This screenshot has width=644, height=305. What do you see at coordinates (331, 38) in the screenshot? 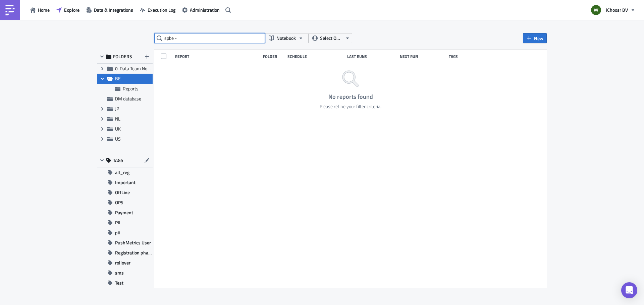
I see `span: Select Owner` at bounding box center [331, 38].